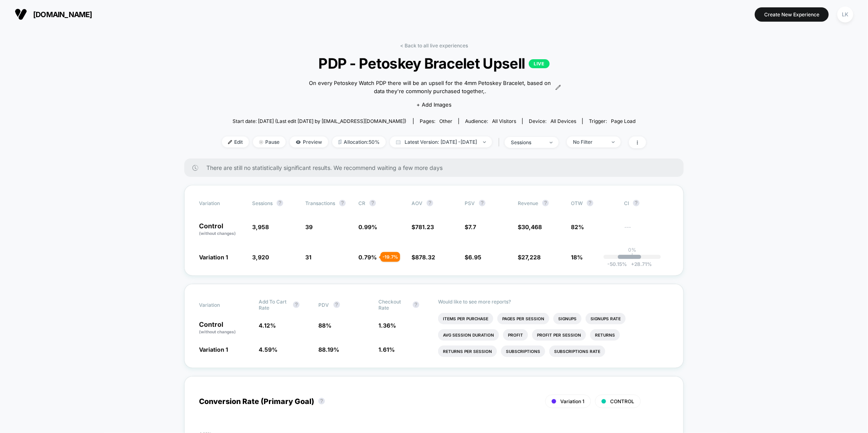 This screenshot has height=433, width=868. Describe the element at coordinates (417, 203) in the screenshot. I see `span: AOV` at that location.